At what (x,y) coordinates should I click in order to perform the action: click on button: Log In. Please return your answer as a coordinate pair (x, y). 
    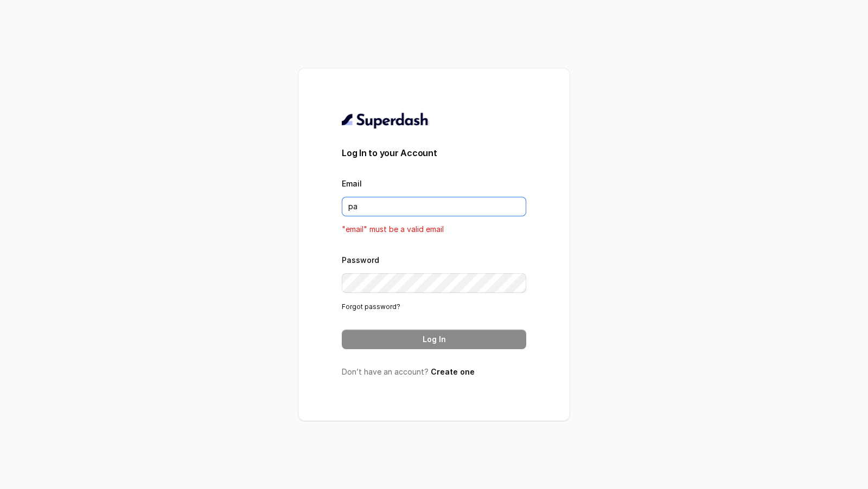
    Looking at the image, I should click on (434, 340).